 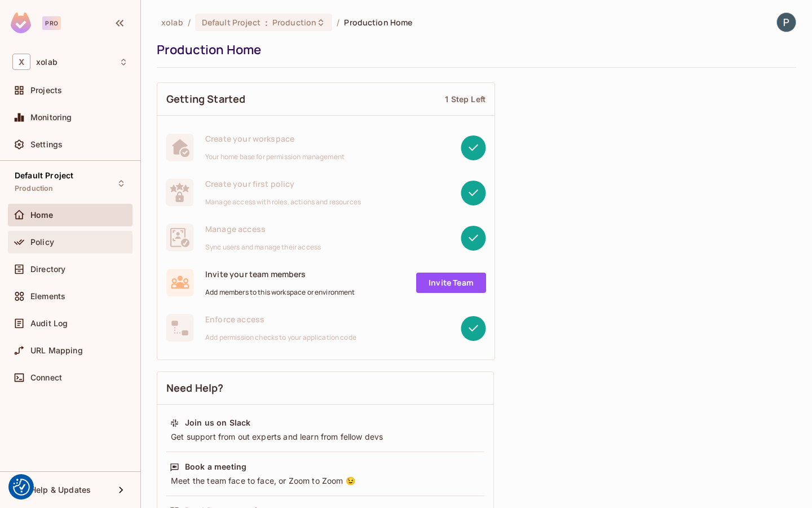 I want to click on div: Book a meeting, so click(x=215, y=467).